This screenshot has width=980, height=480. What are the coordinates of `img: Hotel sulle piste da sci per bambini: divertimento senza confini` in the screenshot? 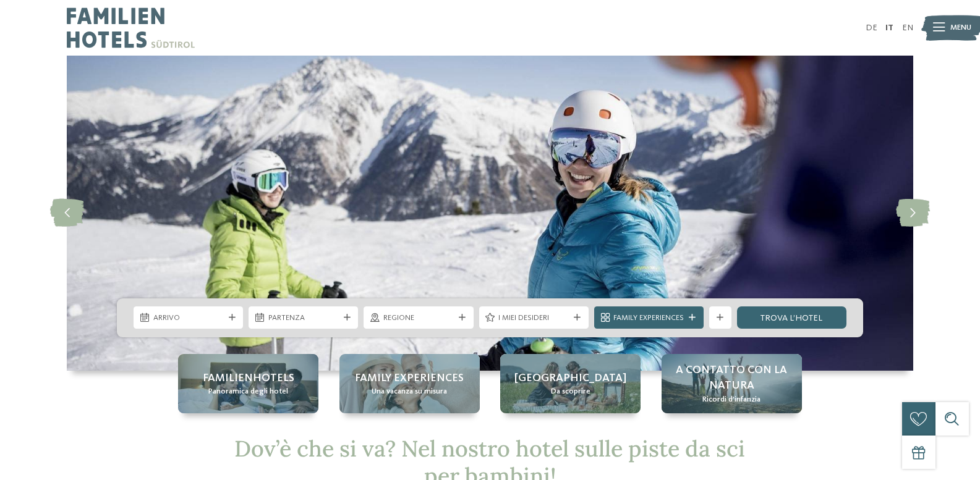 It's located at (490, 213).